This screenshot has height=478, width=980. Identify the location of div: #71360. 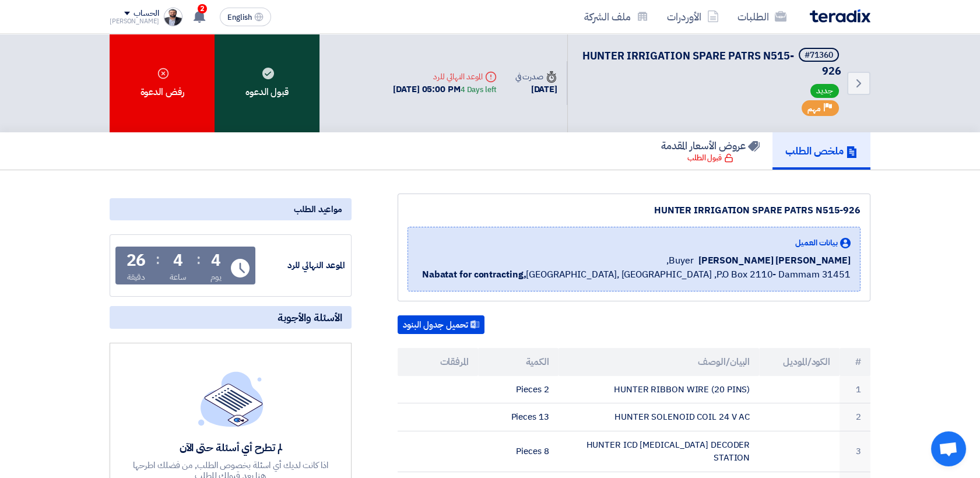
(819, 56).